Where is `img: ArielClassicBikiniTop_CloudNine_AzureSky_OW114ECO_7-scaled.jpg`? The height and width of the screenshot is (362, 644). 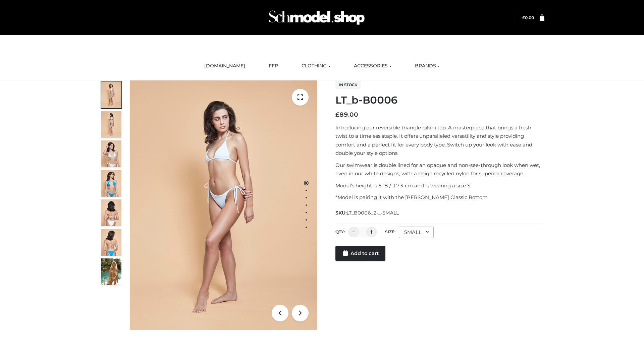 img: ArielClassicBikiniTop_CloudNine_AzureSky_OW114ECO_7-scaled.jpg is located at coordinates (111, 213).